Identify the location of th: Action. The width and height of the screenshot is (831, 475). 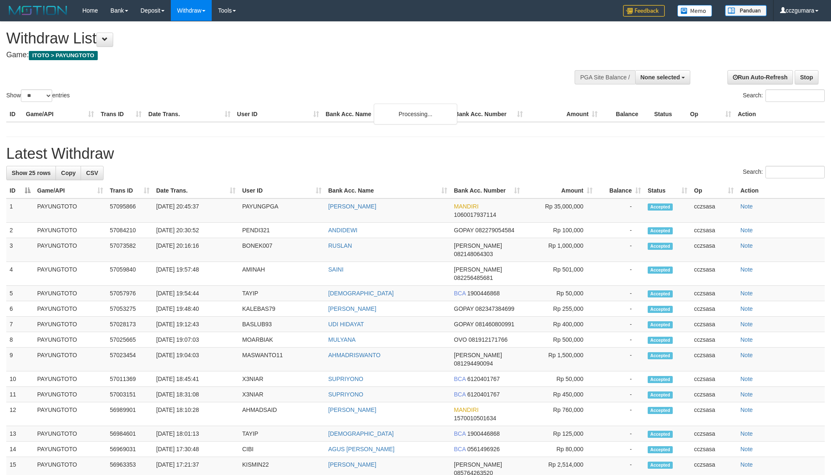
(779, 114).